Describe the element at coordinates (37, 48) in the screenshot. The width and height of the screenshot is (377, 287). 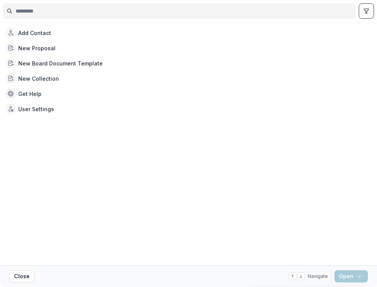
I see `div: New Proposal` at that location.